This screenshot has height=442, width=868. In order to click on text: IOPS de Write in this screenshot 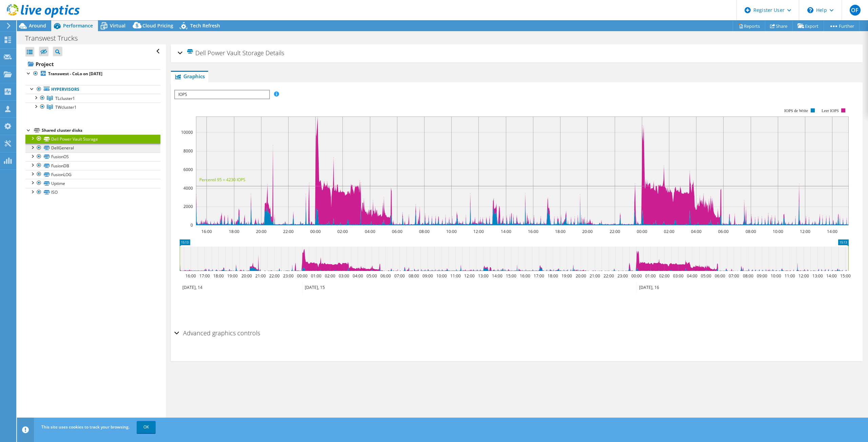, I will do `click(796, 111)`.